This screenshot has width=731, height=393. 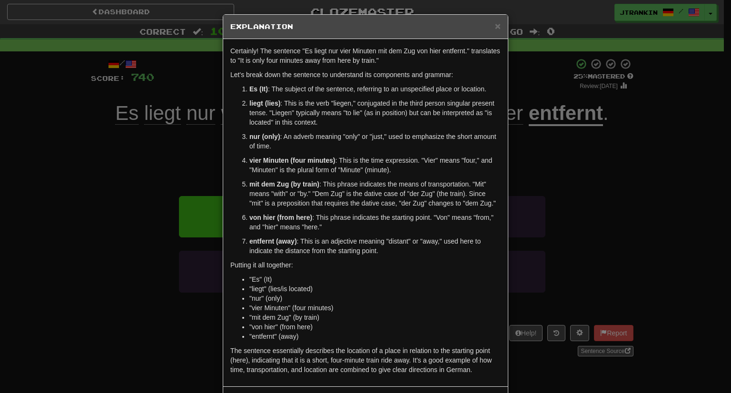 What do you see at coordinates (375, 246) in the screenshot?
I see `p: : This is an adjective meaning "distant" or "away," used here to indicate the distance from the s...` at bounding box center [375, 246].